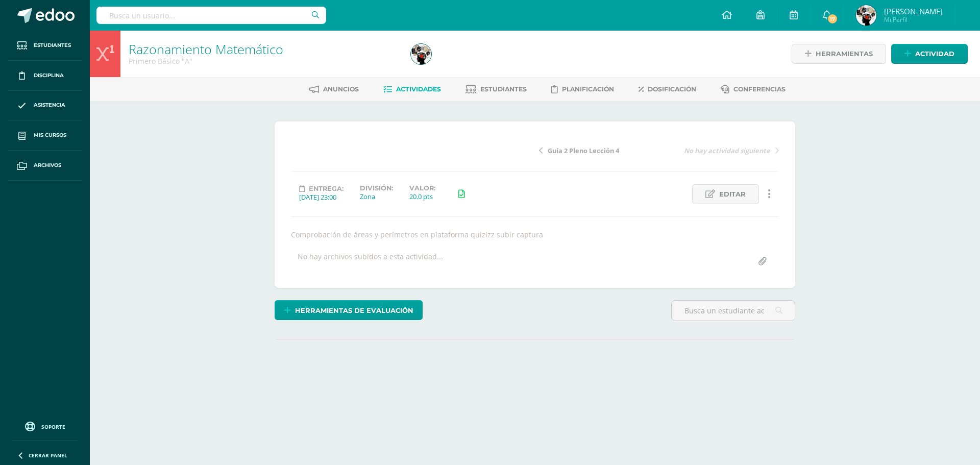  I want to click on div: 20.0 pts, so click(422, 196).